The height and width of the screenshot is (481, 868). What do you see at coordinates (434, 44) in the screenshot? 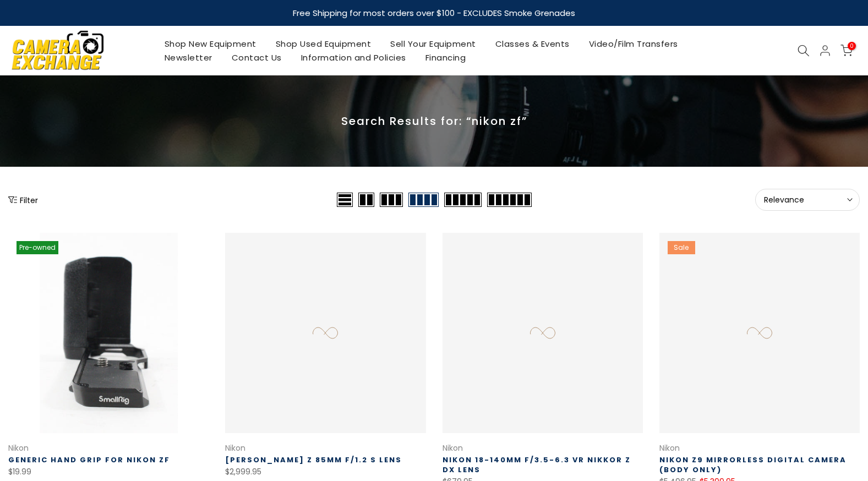
I see `a: Sell Your Equipment` at bounding box center [434, 44].